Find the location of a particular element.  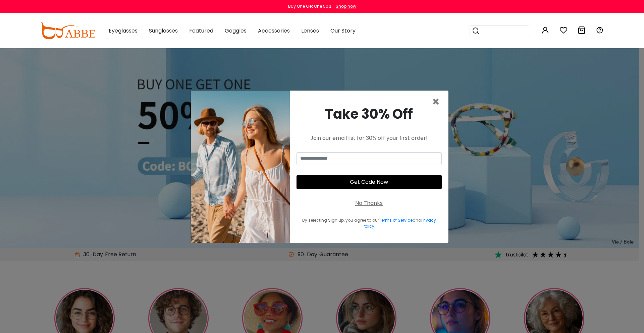

span: Goggles is located at coordinates (236, 31).